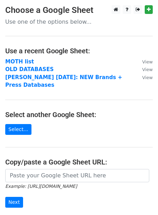 The height and width of the screenshot is (215, 158). Describe the element at coordinates (14, 202) in the screenshot. I see `input: Next` at that location.